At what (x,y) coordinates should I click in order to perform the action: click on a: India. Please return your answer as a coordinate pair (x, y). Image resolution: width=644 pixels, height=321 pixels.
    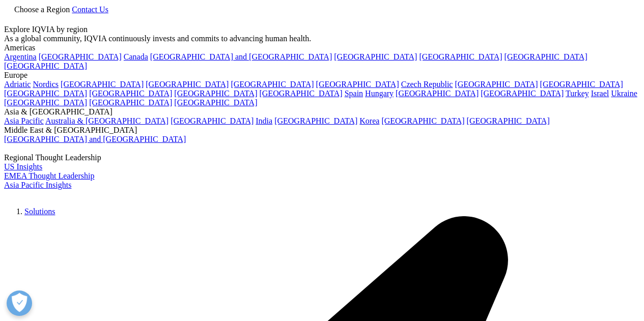
    Looking at the image, I should click on (264, 120).